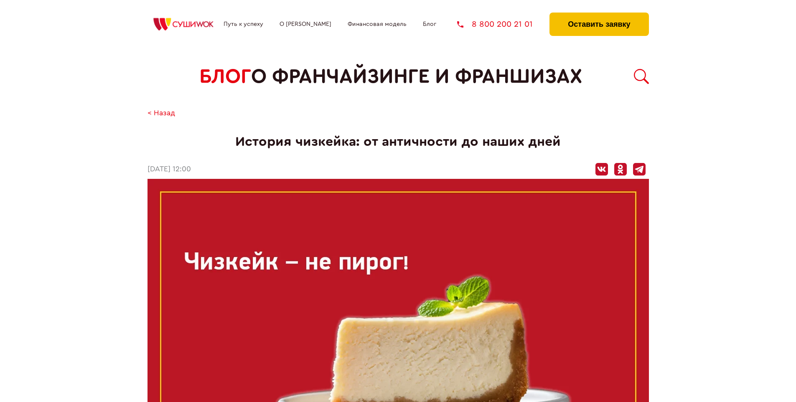  Describe the element at coordinates (225, 76) in the screenshot. I see `span: БЛОГ` at that location.